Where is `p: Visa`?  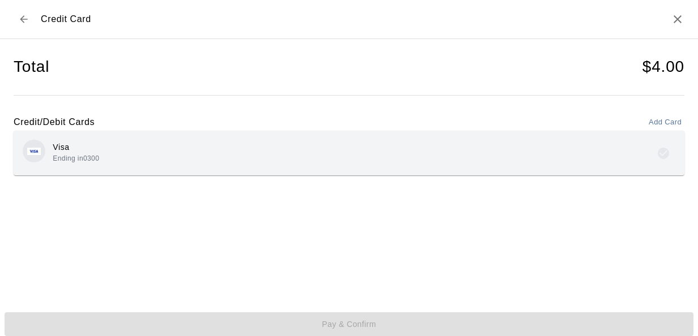
p: Visa is located at coordinates (76, 147).